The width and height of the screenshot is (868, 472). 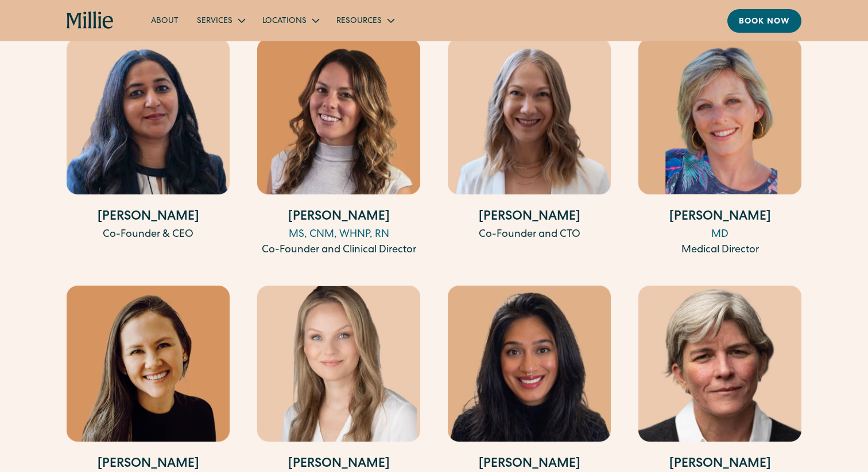 I want to click on div: Book now, so click(x=764, y=22).